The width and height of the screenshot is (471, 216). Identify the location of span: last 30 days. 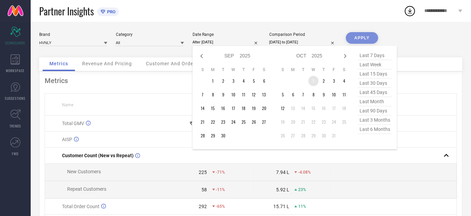
(375, 83).